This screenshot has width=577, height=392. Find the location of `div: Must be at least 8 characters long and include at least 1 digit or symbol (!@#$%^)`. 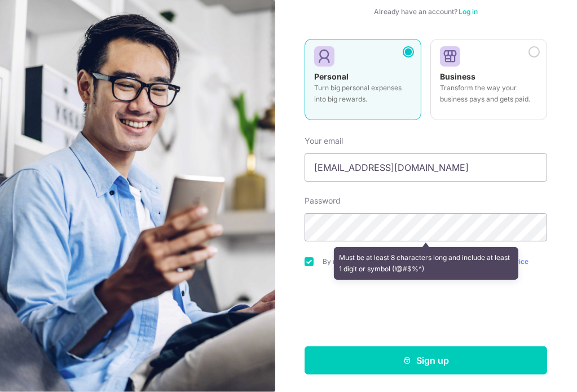

div: Must be at least 8 characters long and include at least 1 digit or symbol (!@#$%^) is located at coordinates (426, 264).